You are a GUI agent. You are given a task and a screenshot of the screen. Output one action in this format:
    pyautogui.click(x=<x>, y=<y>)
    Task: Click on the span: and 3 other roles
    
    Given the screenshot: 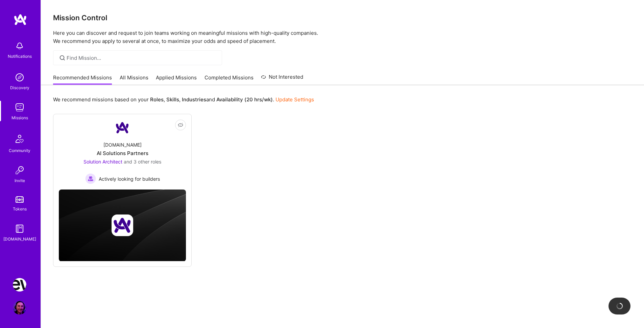 What is the action you would take?
    pyautogui.click(x=142, y=161)
    